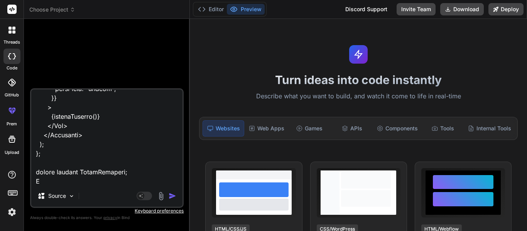 Image resolution: width=527 pixels, height=231 pixels. What do you see at coordinates (12, 68) in the screenshot?
I see `label: code` at bounding box center [12, 68].